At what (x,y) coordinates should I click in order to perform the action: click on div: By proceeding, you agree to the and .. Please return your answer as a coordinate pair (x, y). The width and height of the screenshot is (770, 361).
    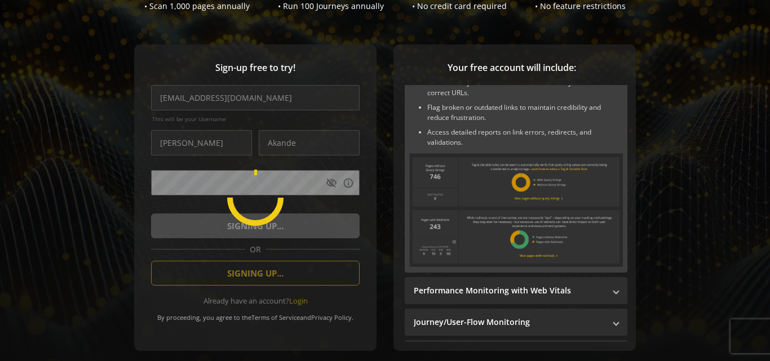
    Looking at the image, I should click on (255, 314).